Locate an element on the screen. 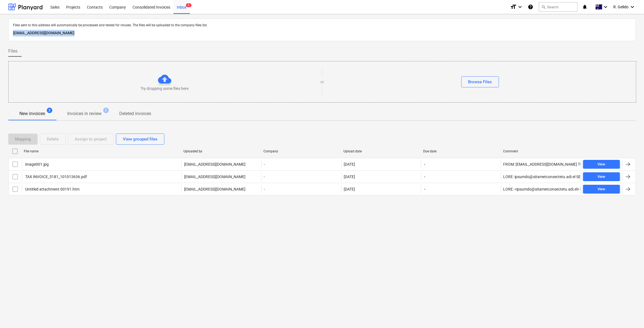  i: format_size is located at coordinates (513, 7).